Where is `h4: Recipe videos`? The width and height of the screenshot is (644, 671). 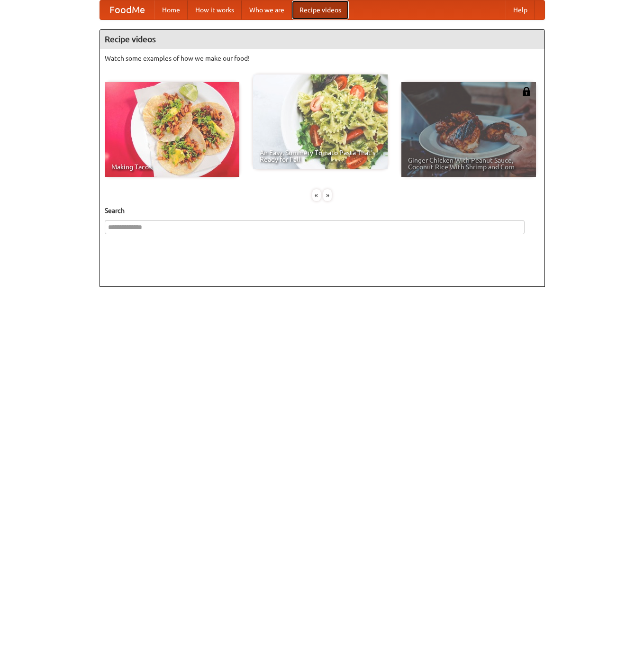 h4: Recipe videos is located at coordinates (322, 40).